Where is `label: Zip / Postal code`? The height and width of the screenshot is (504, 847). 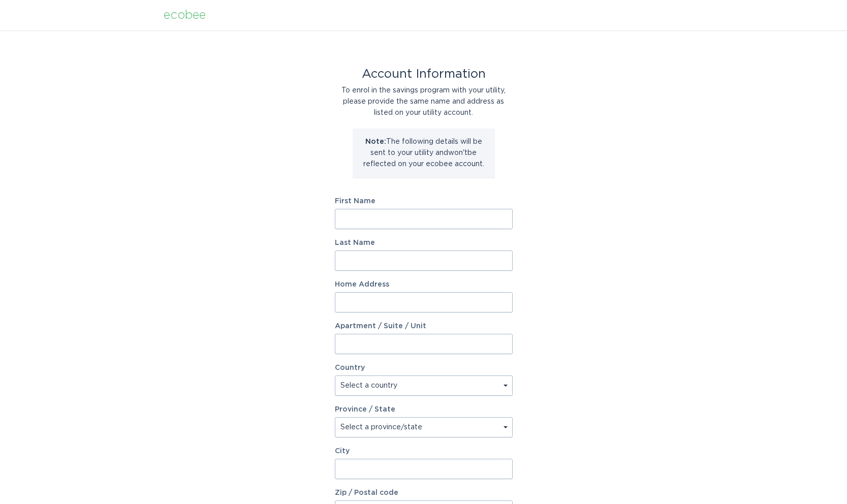 label: Zip / Postal code is located at coordinates (424, 493).